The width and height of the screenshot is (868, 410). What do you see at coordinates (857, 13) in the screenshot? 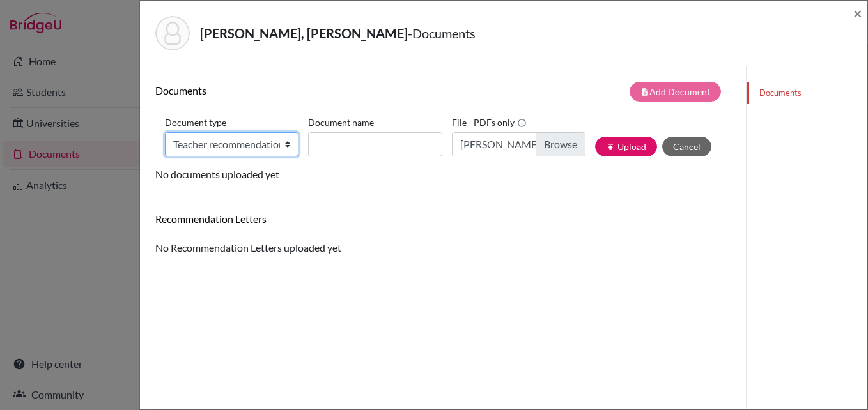
I see `button: Close` at bounding box center [857, 13].